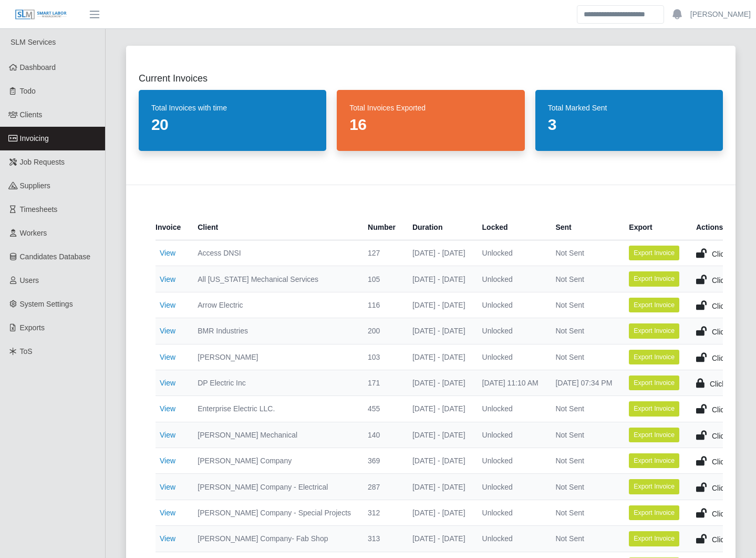 The width and height of the screenshot is (756, 558). I want to click on td: 312, so click(381, 512).